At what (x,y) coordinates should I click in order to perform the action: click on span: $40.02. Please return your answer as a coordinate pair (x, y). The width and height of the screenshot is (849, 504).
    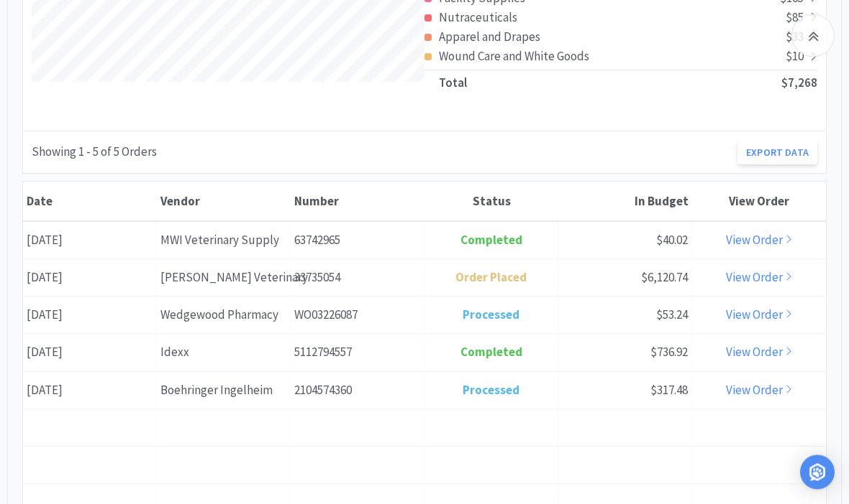
    Looking at the image, I should click on (672, 240).